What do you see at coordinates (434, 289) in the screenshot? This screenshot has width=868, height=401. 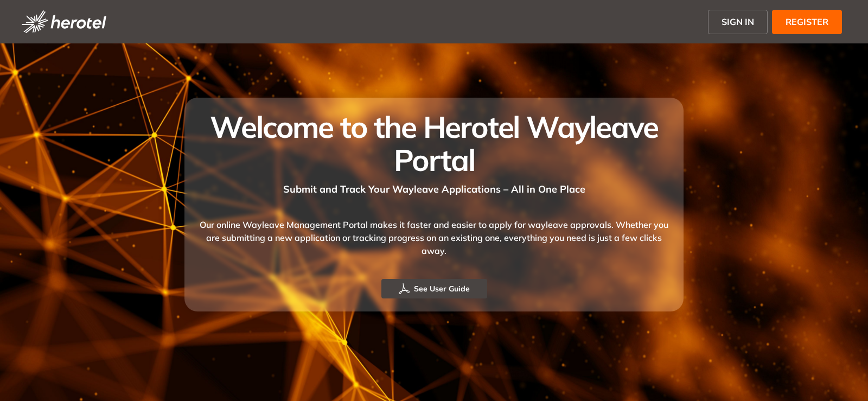 I see `button: See User Guide` at bounding box center [434, 289].